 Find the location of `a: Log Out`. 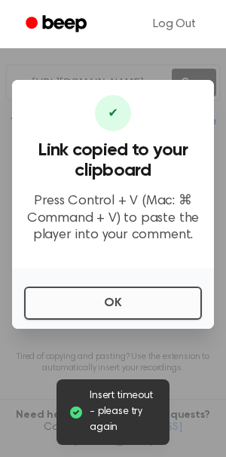

a: Log Out is located at coordinates (174, 24).